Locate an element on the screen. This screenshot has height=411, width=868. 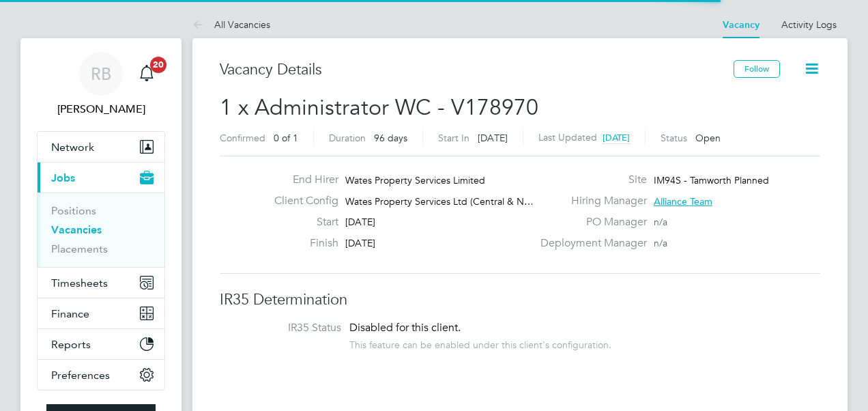
button: Reports is located at coordinates (101, 344).